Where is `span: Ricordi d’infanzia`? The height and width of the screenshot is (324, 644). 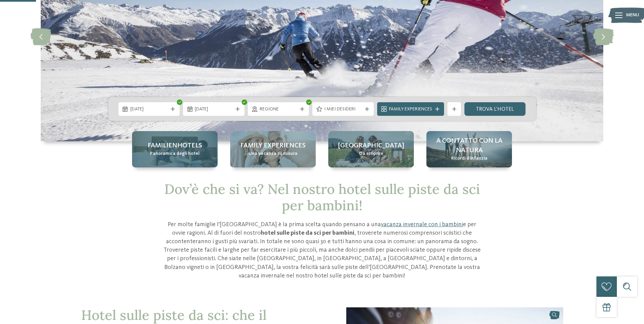
span: Ricordi d’infanzia is located at coordinates (469, 159).